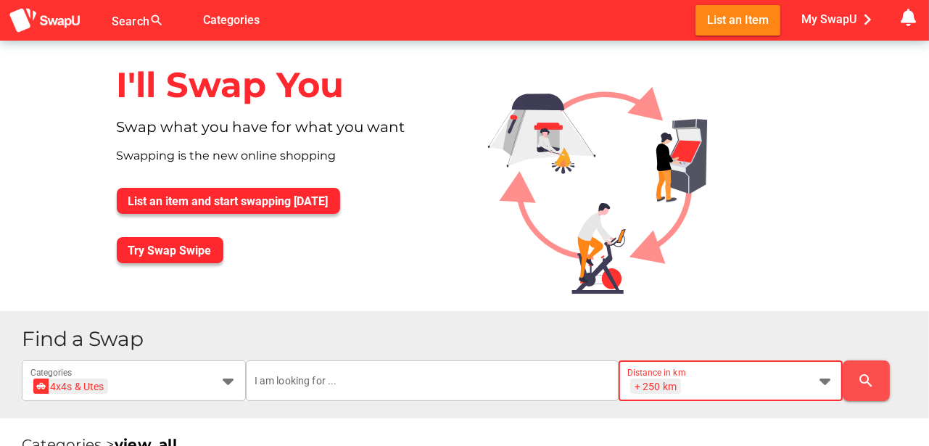 Image resolution: width=929 pixels, height=446 pixels. Describe the element at coordinates (285, 85) in the screenshot. I see `div: I'll Swap You` at that location.